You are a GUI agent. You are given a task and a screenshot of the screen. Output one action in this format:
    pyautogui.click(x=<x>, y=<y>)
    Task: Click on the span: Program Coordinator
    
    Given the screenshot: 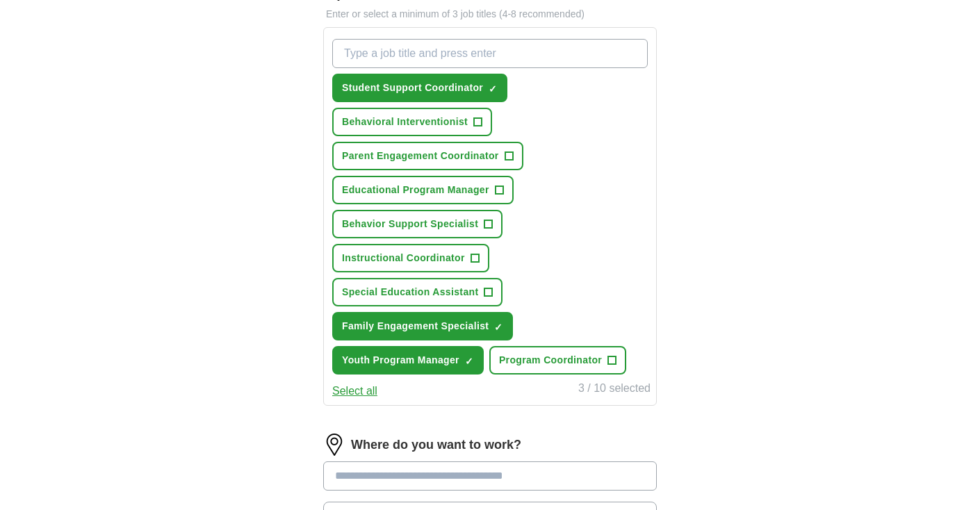 What is the action you would take?
    pyautogui.click(x=551, y=360)
    